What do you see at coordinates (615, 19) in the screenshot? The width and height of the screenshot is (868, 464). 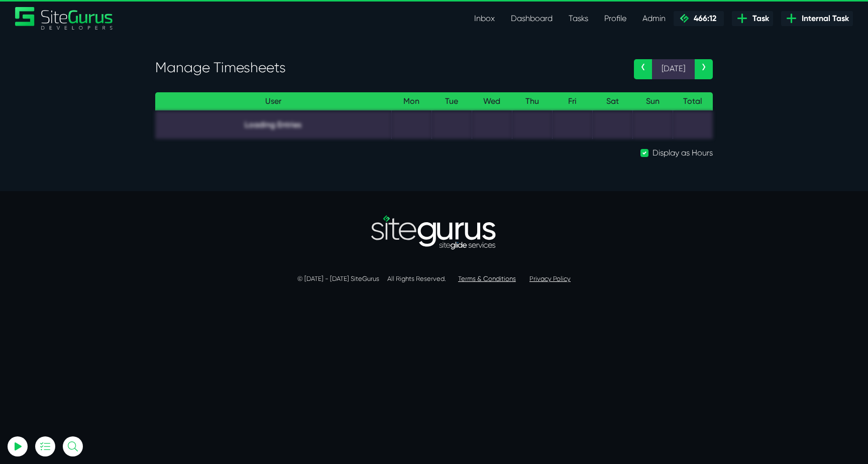 I see `a: Profile` at bounding box center [615, 19].